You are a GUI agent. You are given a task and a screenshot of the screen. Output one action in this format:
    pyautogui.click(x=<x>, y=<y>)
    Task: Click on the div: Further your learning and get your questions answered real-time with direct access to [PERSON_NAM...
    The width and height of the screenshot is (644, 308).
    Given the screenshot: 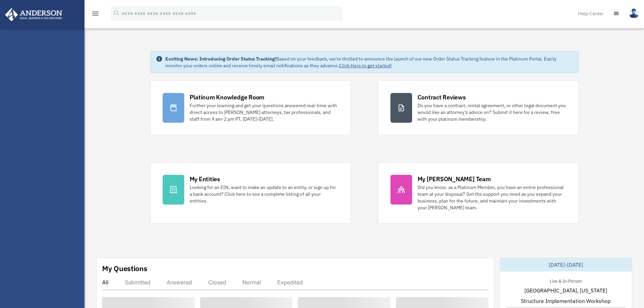 What is the action you would take?
    pyautogui.click(x=264, y=112)
    